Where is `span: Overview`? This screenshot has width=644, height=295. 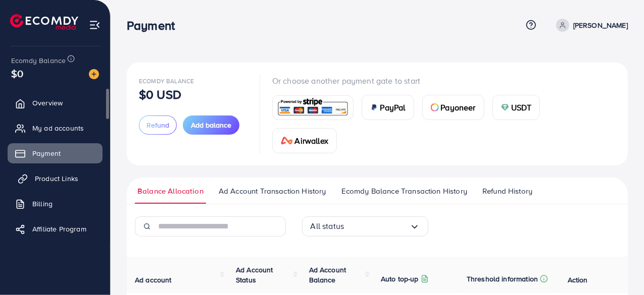
span: Overview is located at coordinates (48, 103).